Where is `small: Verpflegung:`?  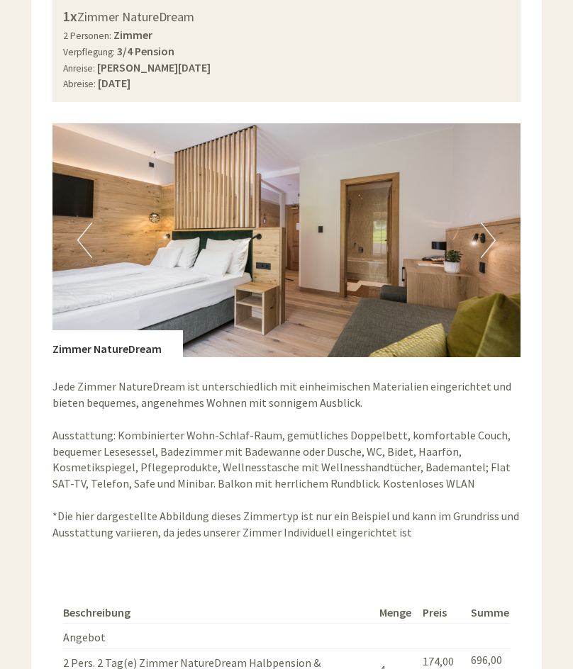 small: Verpflegung: is located at coordinates (89, 52).